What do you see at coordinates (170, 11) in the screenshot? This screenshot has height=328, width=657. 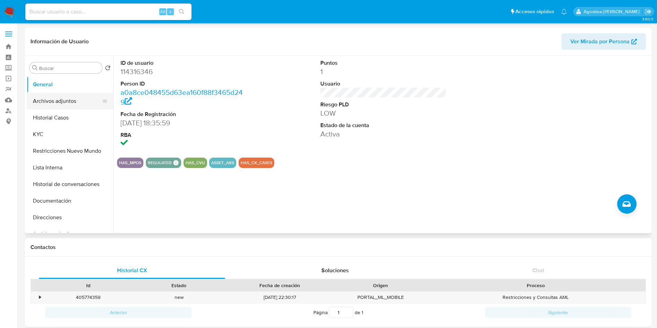 I see `span: s` at bounding box center [170, 11].